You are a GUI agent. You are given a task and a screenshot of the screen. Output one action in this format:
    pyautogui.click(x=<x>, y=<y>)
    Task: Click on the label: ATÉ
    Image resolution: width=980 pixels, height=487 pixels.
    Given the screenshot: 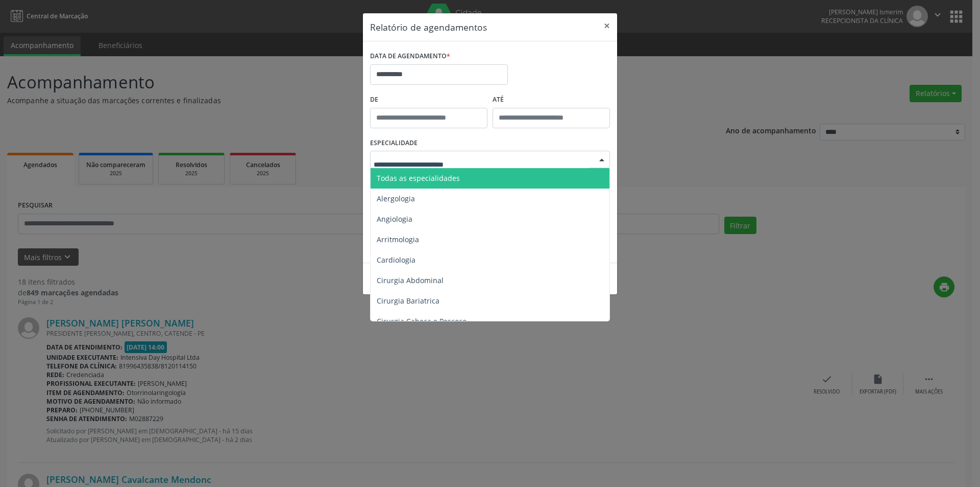 What is the action you would take?
    pyautogui.click(x=551, y=99)
    